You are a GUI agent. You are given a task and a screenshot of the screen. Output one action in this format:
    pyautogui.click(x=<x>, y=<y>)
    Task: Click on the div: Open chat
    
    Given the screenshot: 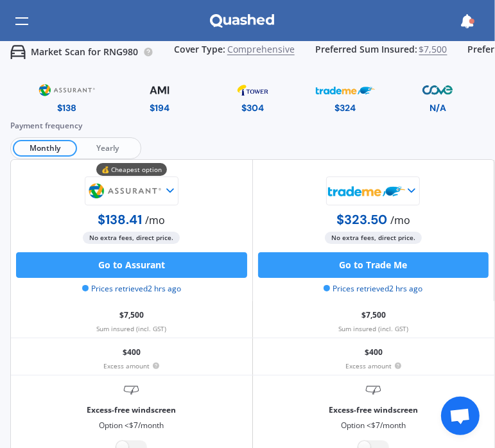 What is the action you would take?
    pyautogui.click(x=460, y=415)
    